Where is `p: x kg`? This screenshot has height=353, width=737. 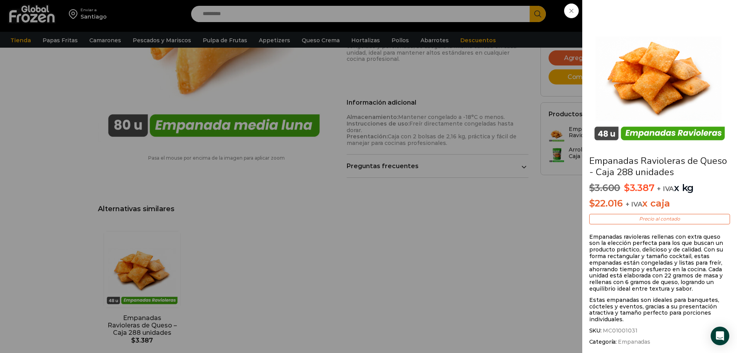
p: x kg is located at coordinates (660, 188).